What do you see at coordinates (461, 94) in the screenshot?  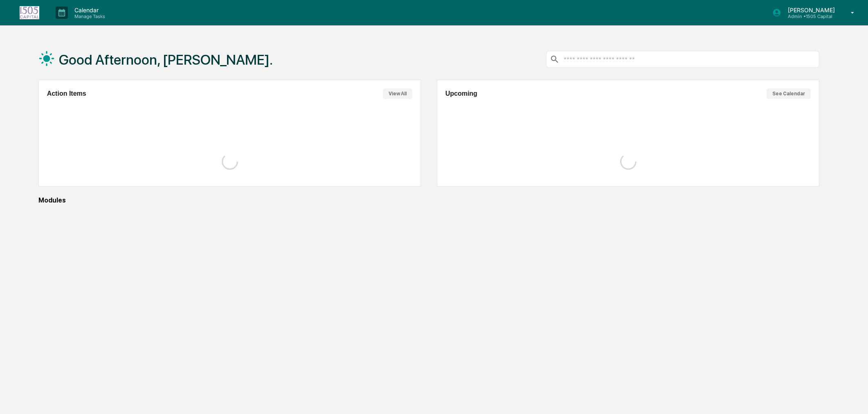 I see `h2: Upcoming` at bounding box center [461, 94].